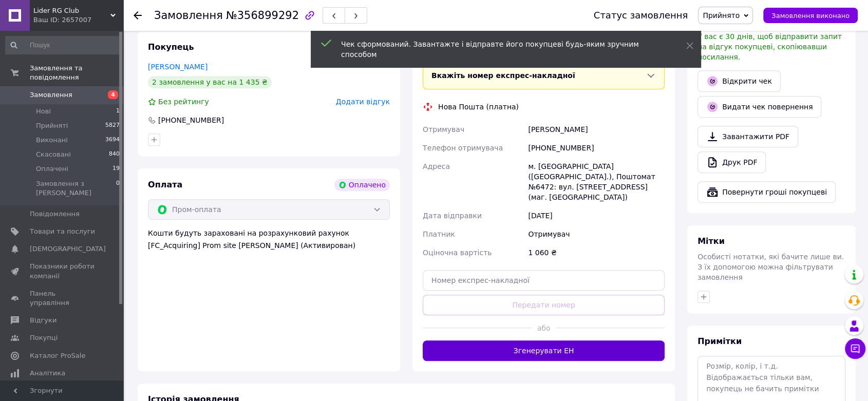 The width and height of the screenshot is (868, 401). Describe the element at coordinates (597, 253) in the screenshot. I see `div: 1 060 ₴` at that location.